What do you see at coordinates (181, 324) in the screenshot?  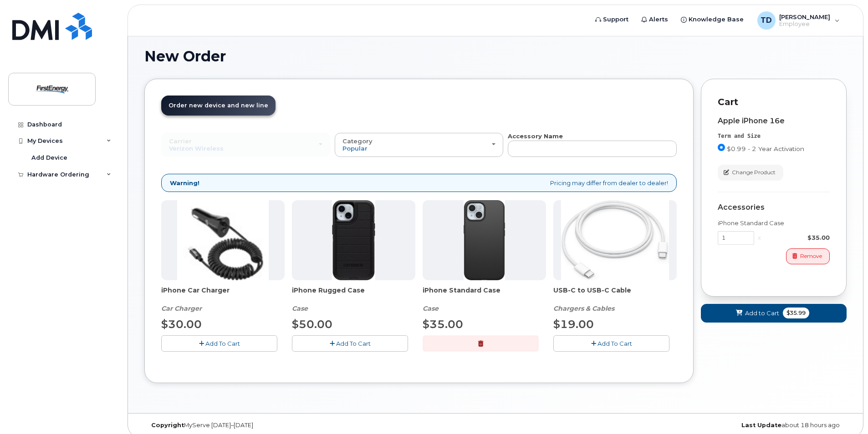 I see `span: $30.00` at bounding box center [181, 324].